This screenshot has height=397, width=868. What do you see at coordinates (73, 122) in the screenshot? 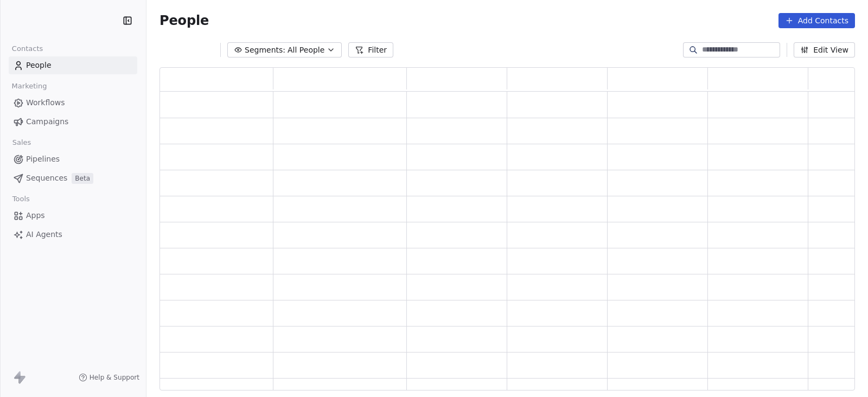
I see `a: Campaigns` at bounding box center [73, 122].